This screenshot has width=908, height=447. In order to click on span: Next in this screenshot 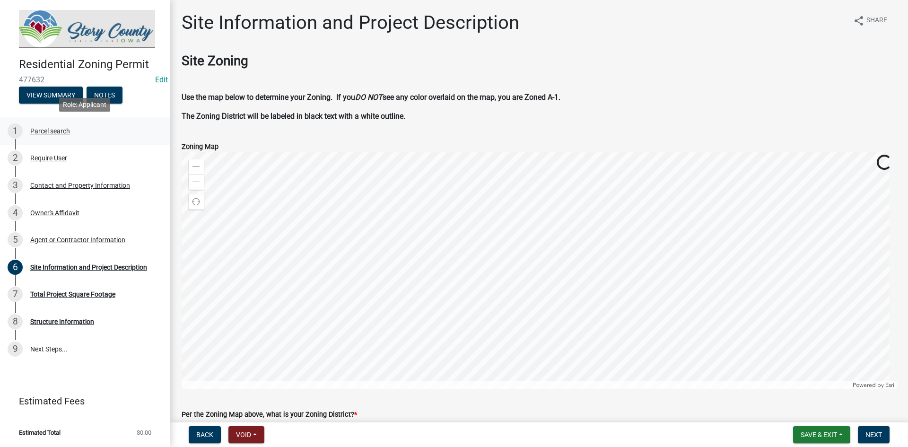, I will do `click(873, 434)`.